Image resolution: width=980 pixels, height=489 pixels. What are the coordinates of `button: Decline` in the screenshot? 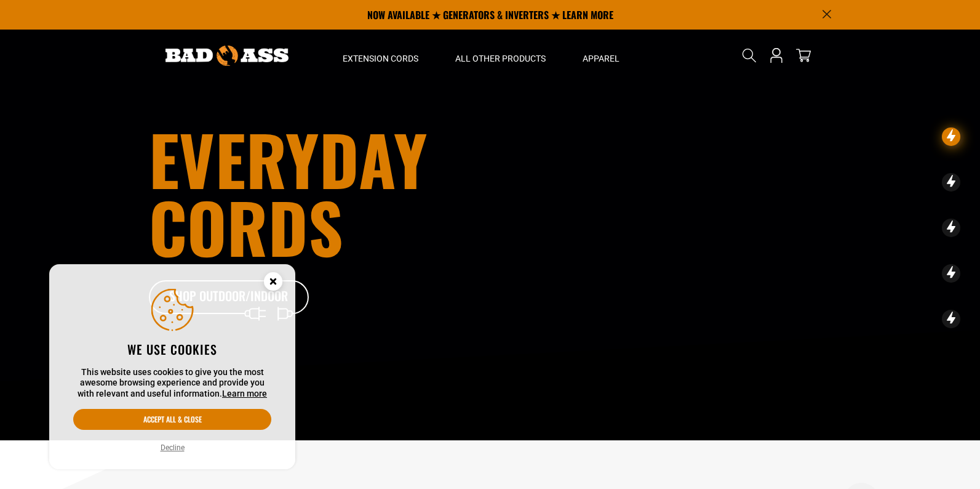 It's located at (172, 447).